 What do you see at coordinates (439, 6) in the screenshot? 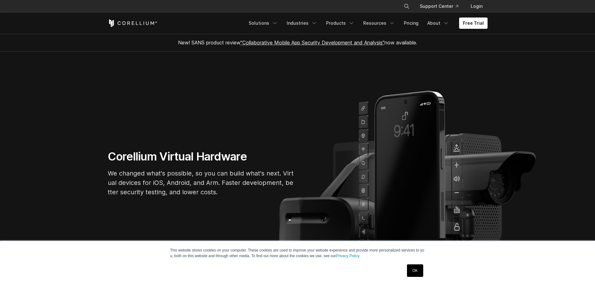
I see `a: Support Center` at bounding box center [439, 6].